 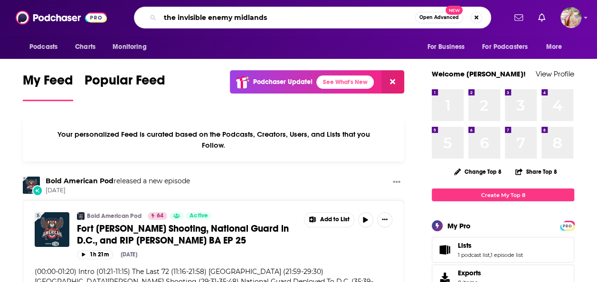 I want to click on span: Active, so click(x=198, y=216).